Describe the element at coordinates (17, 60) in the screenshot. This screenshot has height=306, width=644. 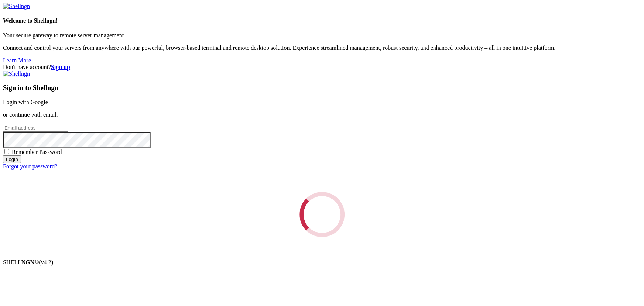
I see `a: Learn More` at that location.